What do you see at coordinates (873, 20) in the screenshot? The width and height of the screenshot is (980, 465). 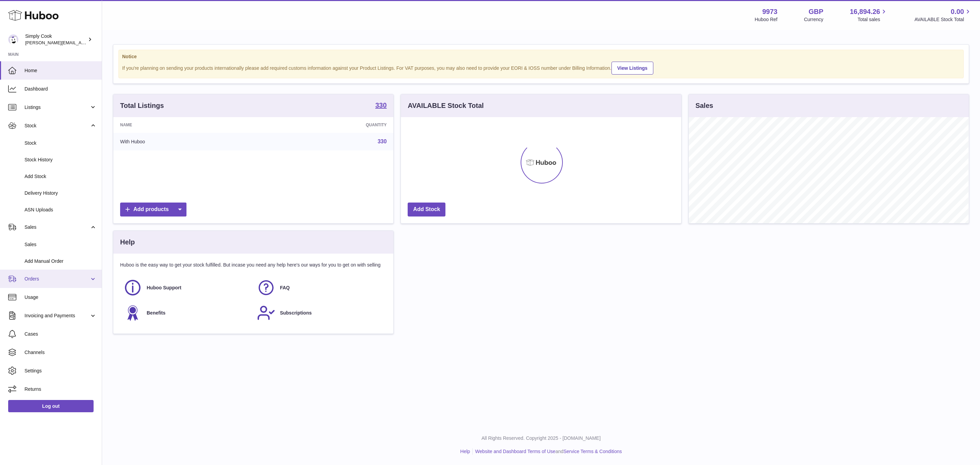 I see `span: Total sales` at bounding box center [873, 20].